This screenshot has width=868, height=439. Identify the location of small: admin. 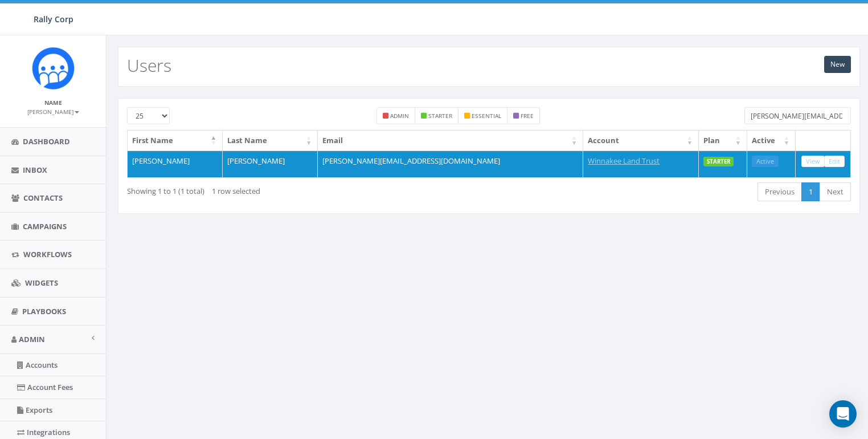
(400, 116).